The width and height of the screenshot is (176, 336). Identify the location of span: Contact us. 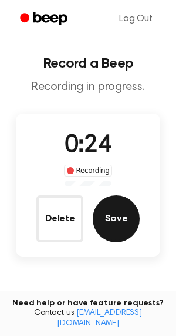
(88, 318).